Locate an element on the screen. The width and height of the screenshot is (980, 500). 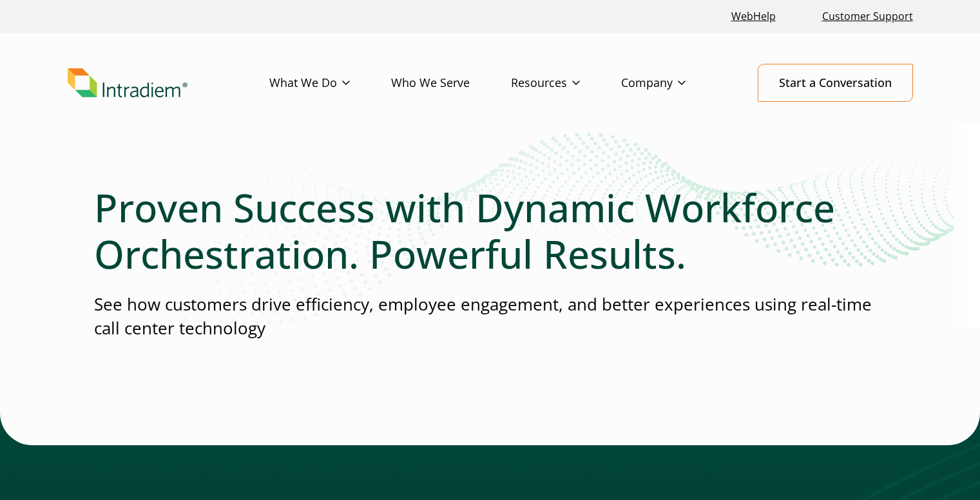
p: See how customers drive efficiency, employee engagement, and better experiences using real-time c... is located at coordinates (490, 317).